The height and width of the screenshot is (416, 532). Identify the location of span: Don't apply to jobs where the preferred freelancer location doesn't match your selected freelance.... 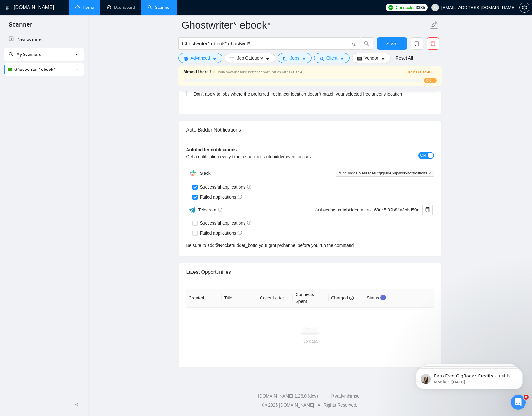
(298, 94).